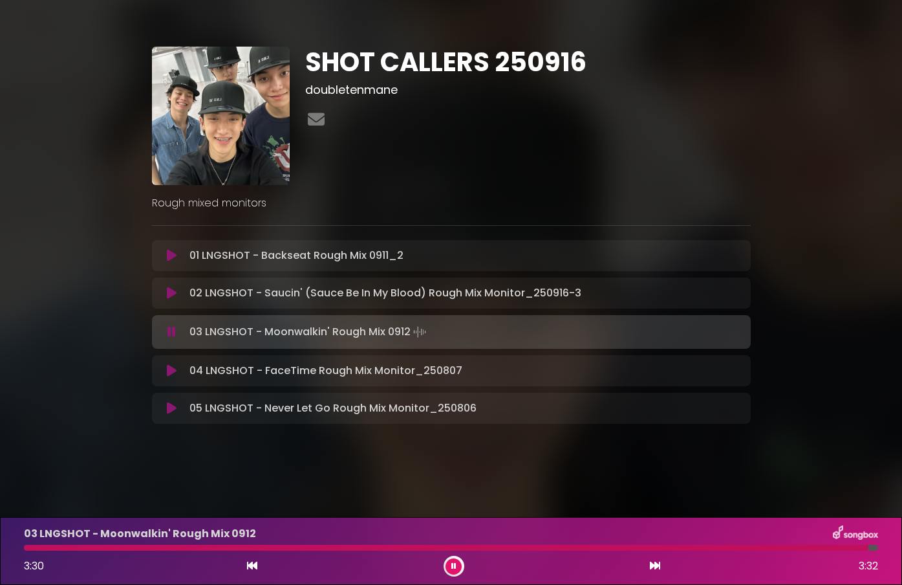 The width and height of the screenshot is (902, 585). What do you see at coordinates (420, 332) in the screenshot?
I see `img: waveform4.gif` at bounding box center [420, 332].